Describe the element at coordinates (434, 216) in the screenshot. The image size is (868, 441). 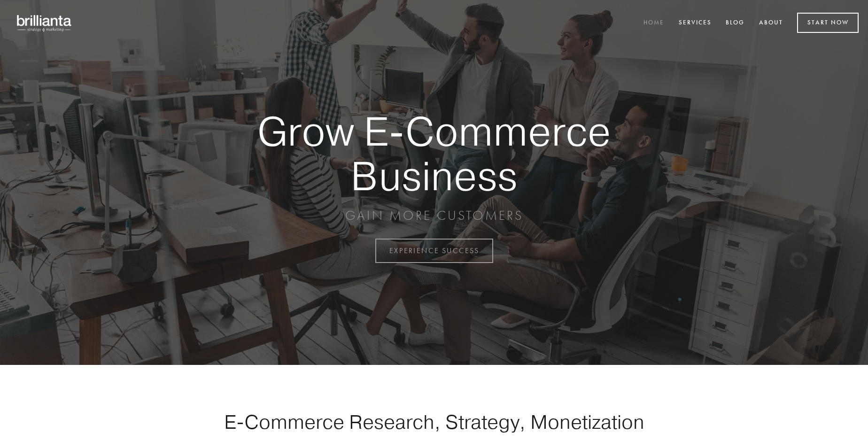
I see `p: GAIN MORE CUSTOMERS` at that location.